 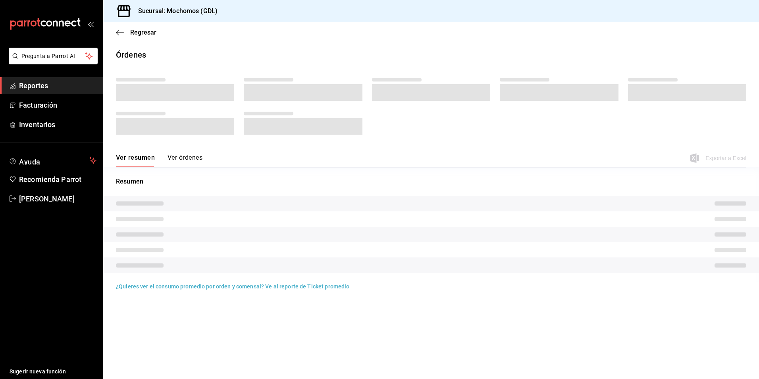 What do you see at coordinates (58, 85) in the screenshot?
I see `span: Reportes` at bounding box center [58, 85].